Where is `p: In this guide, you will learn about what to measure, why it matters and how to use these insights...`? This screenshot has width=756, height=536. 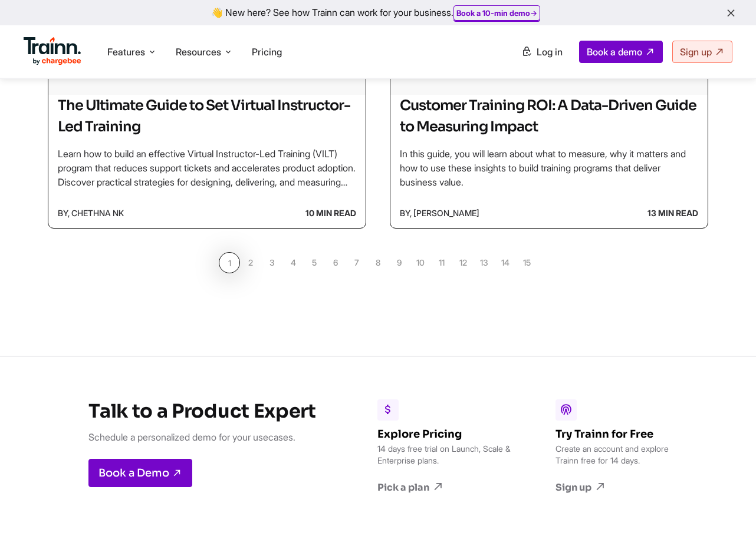
p: In this guide, you will learn about what to measure, why it matters and how to use these insights... is located at coordinates (549, 168).